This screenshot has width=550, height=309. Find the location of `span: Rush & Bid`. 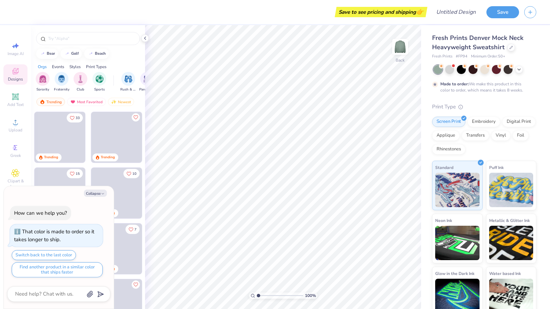

span: Rush & Bid is located at coordinates (128, 89).